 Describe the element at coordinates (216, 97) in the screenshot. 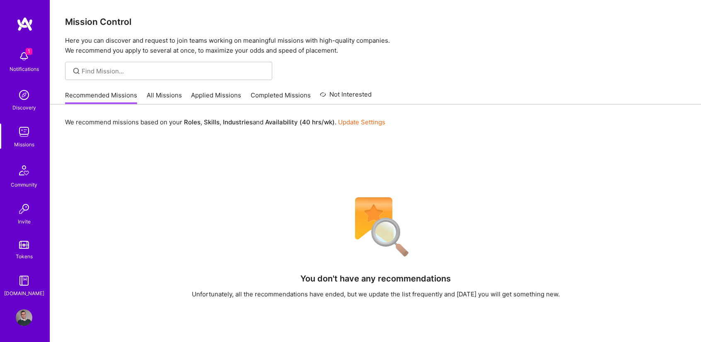

I see `a: Applied Missions` at that location.